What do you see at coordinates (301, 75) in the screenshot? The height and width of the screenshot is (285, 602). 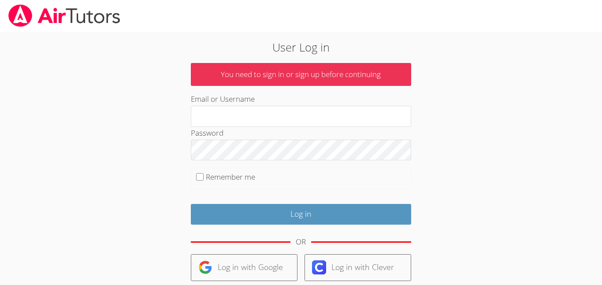 I see `p: You need to sign in or sign up before continuing` at bounding box center [301, 75].